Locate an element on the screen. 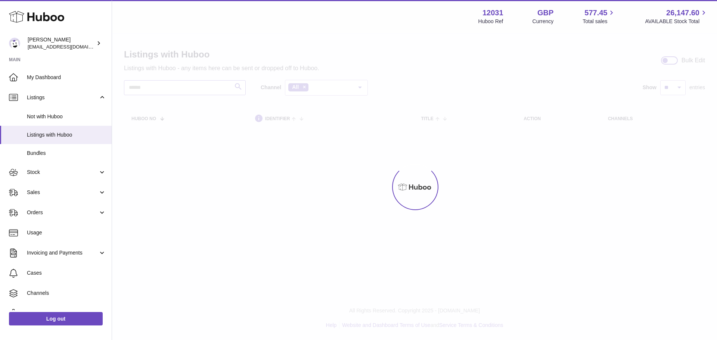 This screenshot has width=717, height=340. span: Usage is located at coordinates (67, 233).